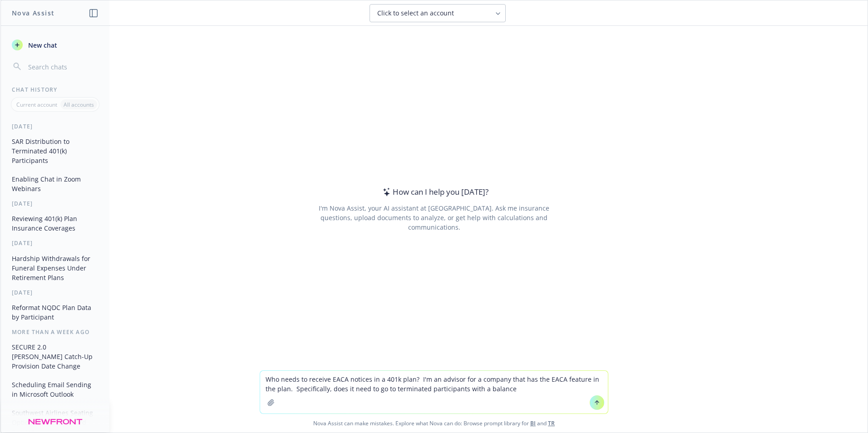 This screenshot has height=433, width=868. Describe the element at coordinates (55, 332) in the screenshot. I see `div: More than a week ago` at that location.